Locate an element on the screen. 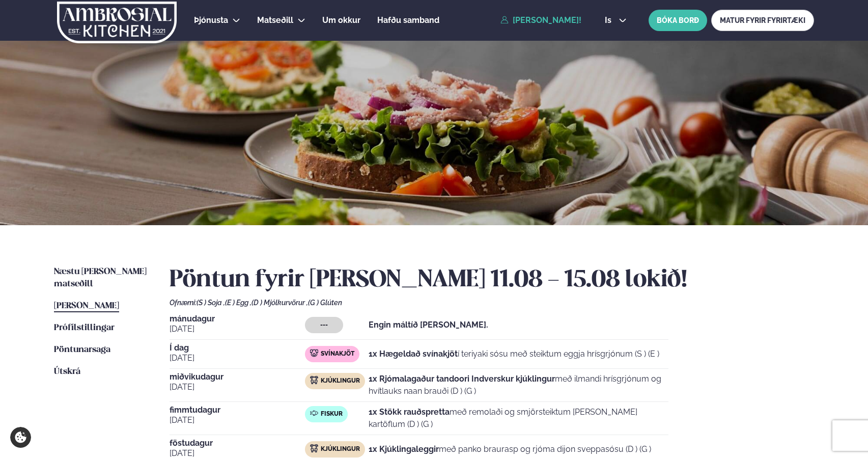 The width and height of the screenshot is (868, 458). a: Þjónusta is located at coordinates (211, 20).